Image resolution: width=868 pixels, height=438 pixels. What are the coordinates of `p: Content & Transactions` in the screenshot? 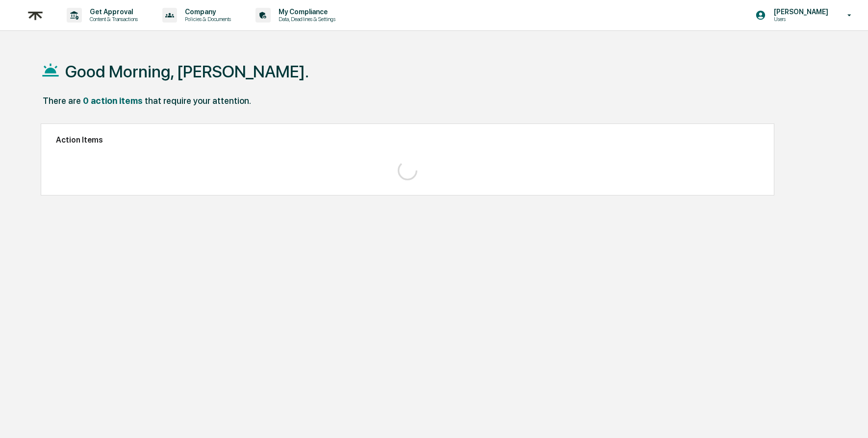 It's located at (112, 19).